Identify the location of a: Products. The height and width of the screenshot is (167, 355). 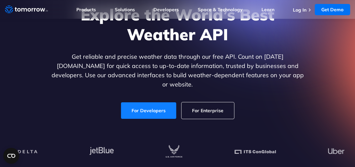
(86, 10).